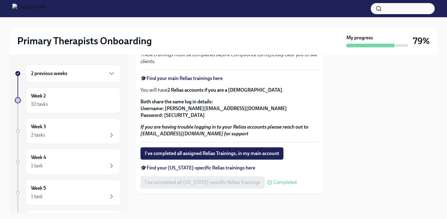 The width and height of the screenshot is (447, 219). I want to click on a: Week 51 task, so click(68, 192).